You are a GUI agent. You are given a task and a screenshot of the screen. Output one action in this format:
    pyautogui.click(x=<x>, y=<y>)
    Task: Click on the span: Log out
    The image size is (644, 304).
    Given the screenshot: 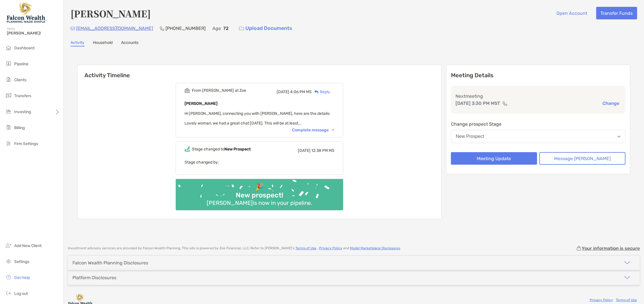 What is the action you would take?
    pyautogui.click(x=21, y=293)
    